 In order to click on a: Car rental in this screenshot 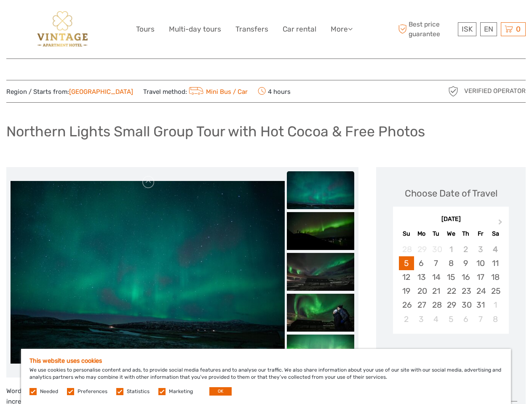, I will do `click(299, 29)`.